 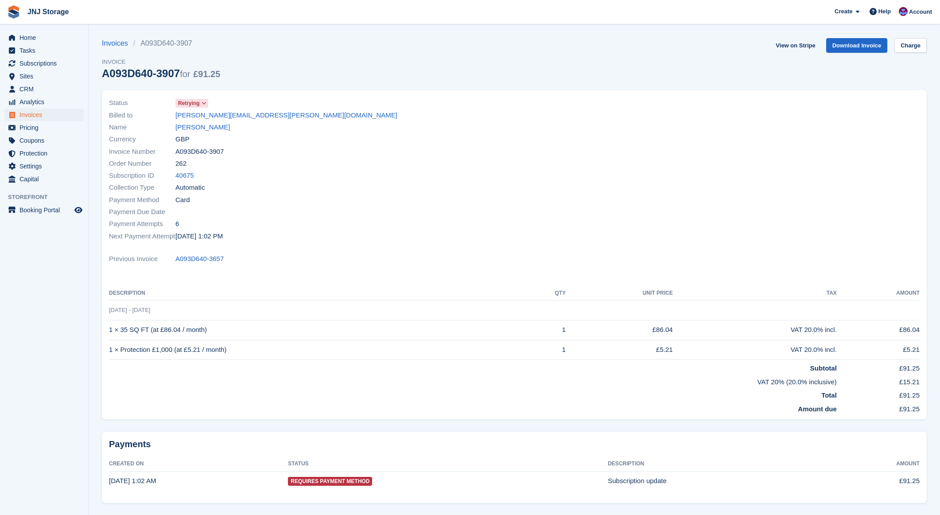 I want to click on span: Account, so click(x=921, y=12).